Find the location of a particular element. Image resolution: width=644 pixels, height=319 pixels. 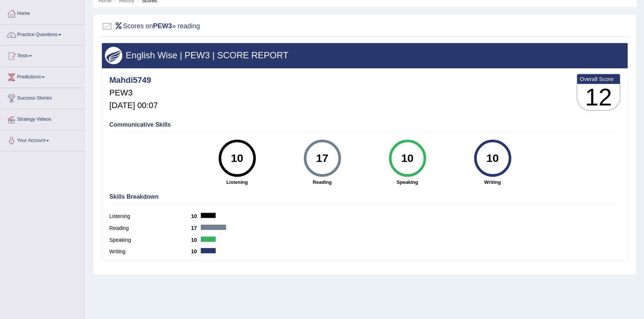

strong: Writing is located at coordinates (492, 182).